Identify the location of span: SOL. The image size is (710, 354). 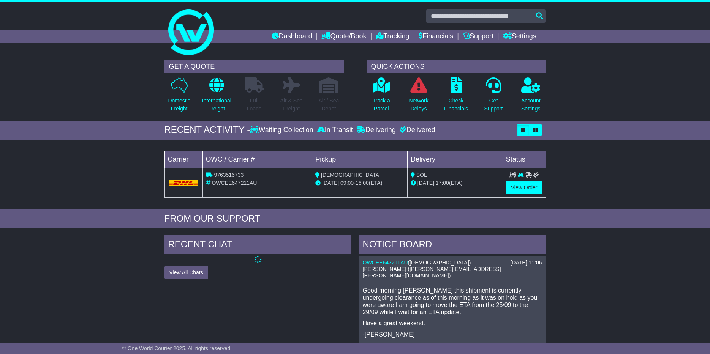
(422, 175).